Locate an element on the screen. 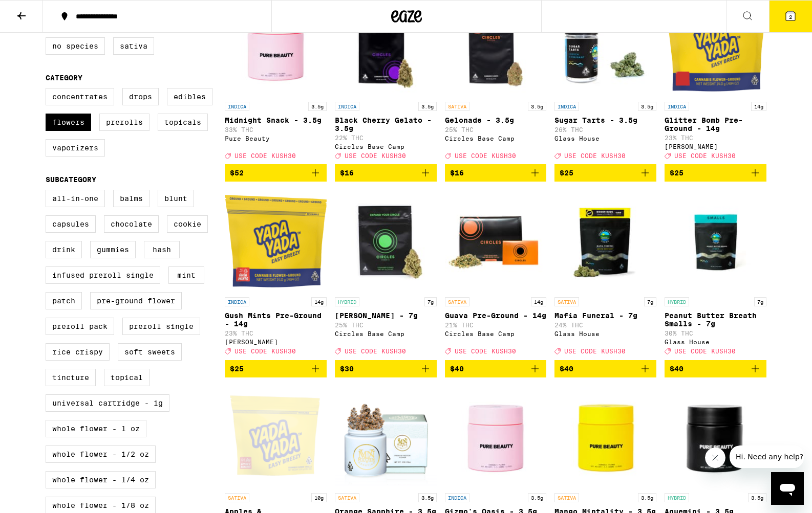  span: Hi. Need any help? is located at coordinates (40, 11).